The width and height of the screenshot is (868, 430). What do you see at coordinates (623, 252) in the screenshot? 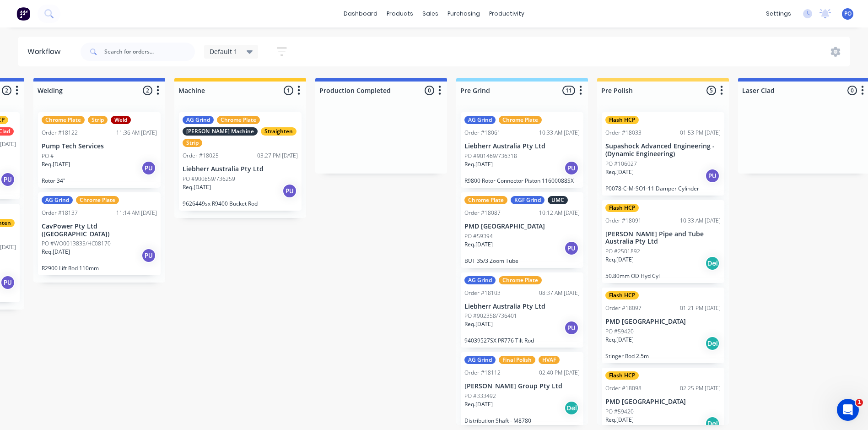
I see `p: PO #2501892` at bounding box center [623, 252].